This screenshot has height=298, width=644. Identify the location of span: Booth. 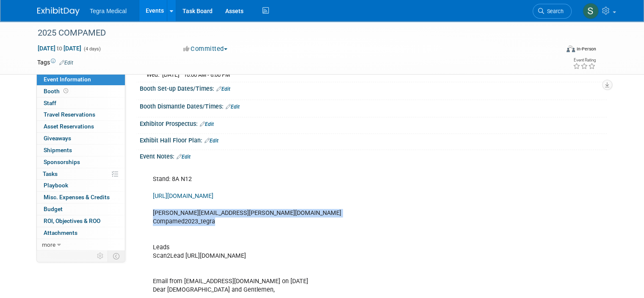
(57, 91).